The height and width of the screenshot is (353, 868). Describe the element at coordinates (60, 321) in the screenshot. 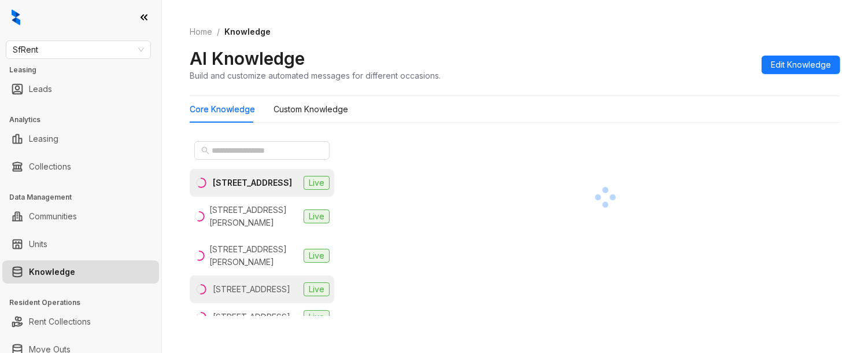

I see `a: Rent Collections` at that location.